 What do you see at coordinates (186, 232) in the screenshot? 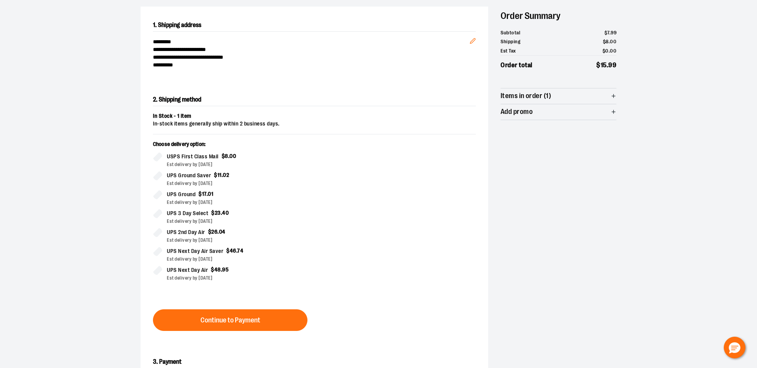
I see `span: UPS 2nd Day Air` at bounding box center [186, 232].